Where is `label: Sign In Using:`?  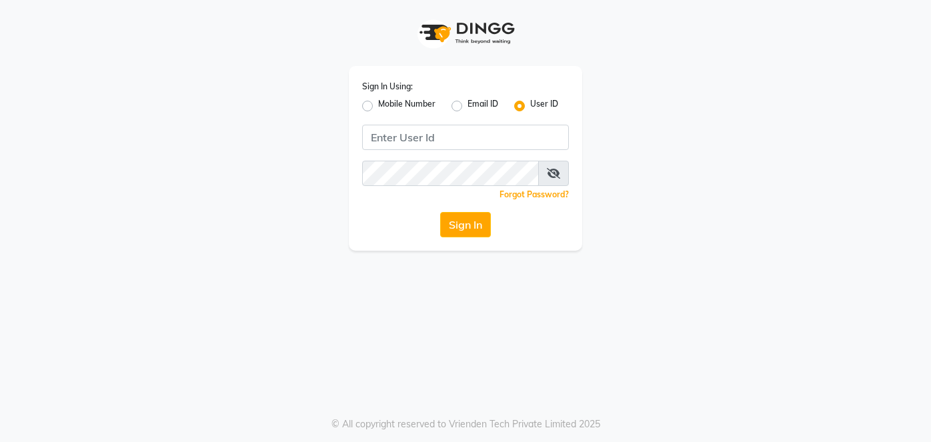 label: Sign In Using: is located at coordinates (387, 87).